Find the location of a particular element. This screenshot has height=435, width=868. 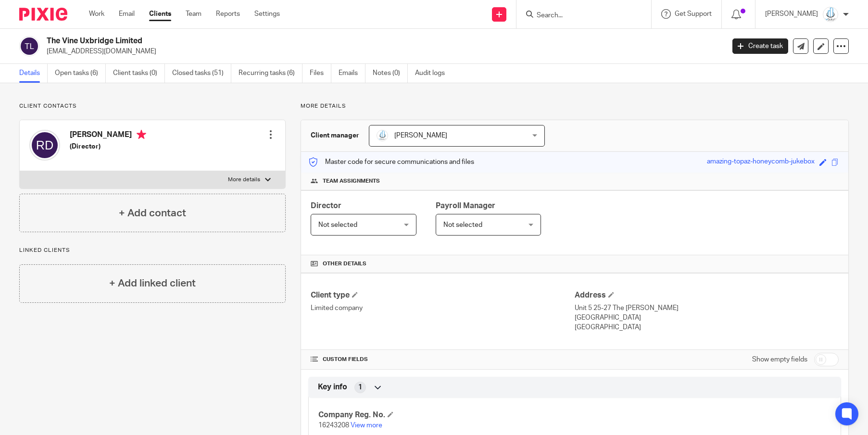

a: Client tasks (0) is located at coordinates (139, 73).